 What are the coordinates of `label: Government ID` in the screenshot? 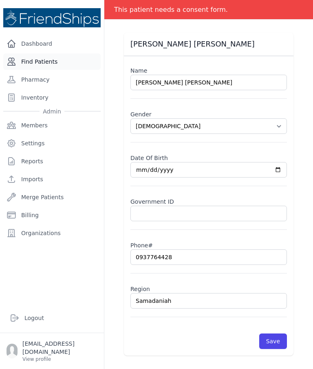 It's located at (209, 200).